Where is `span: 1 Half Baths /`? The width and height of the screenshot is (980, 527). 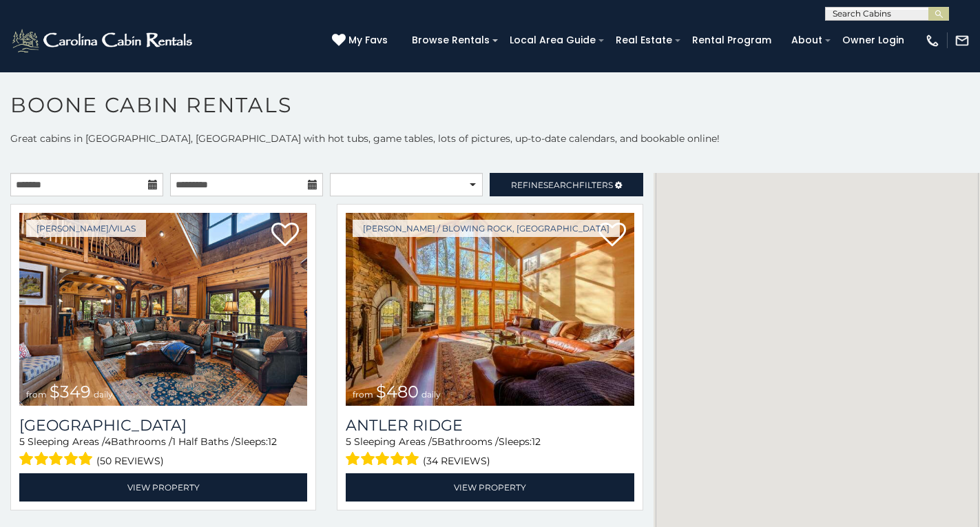 span: 1 Half Baths / is located at coordinates (203, 442).